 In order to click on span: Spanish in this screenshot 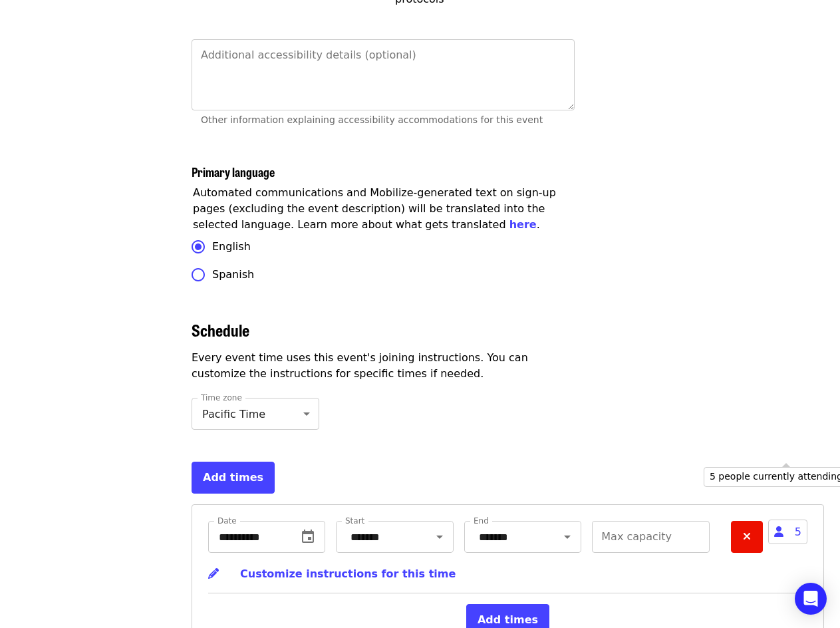, I will do `click(233, 275)`.